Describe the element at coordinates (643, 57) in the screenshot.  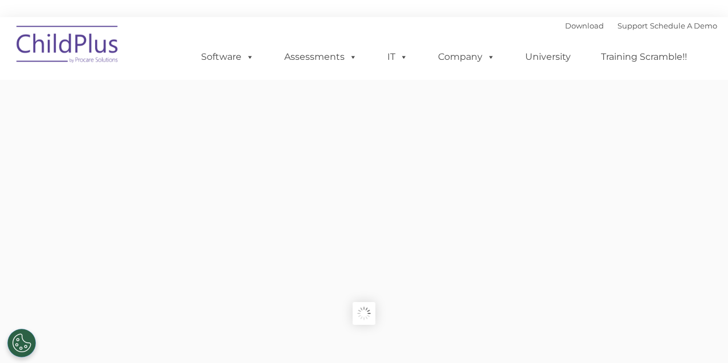
I see `a: Training Scramble!!` at that location.